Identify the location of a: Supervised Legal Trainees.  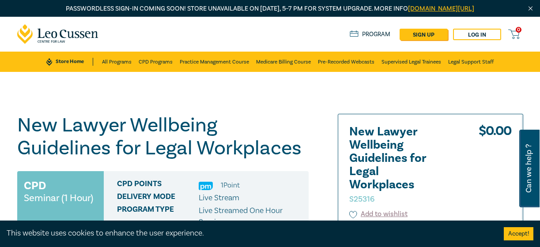
(411, 62).